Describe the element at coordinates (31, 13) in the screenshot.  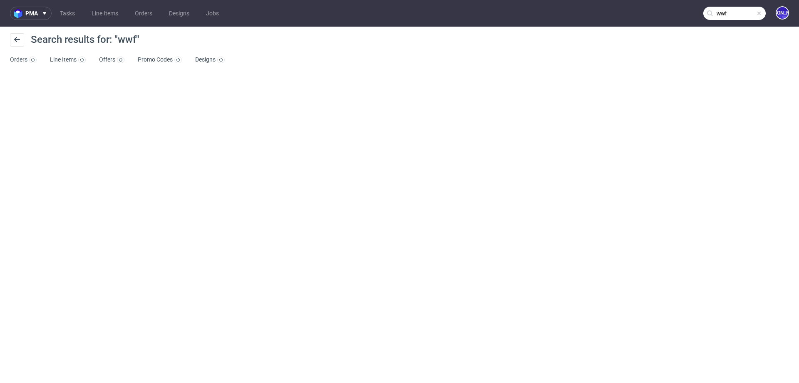
I see `button: pma` at that location.